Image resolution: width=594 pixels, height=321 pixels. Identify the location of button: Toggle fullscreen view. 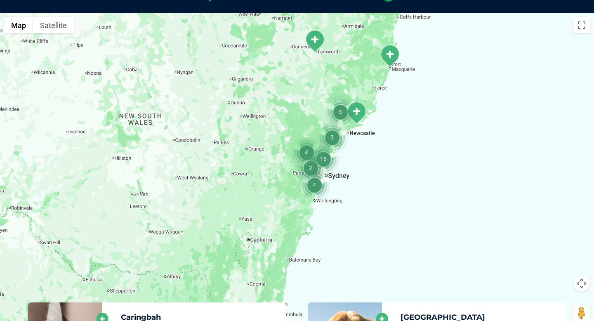
(582, 25).